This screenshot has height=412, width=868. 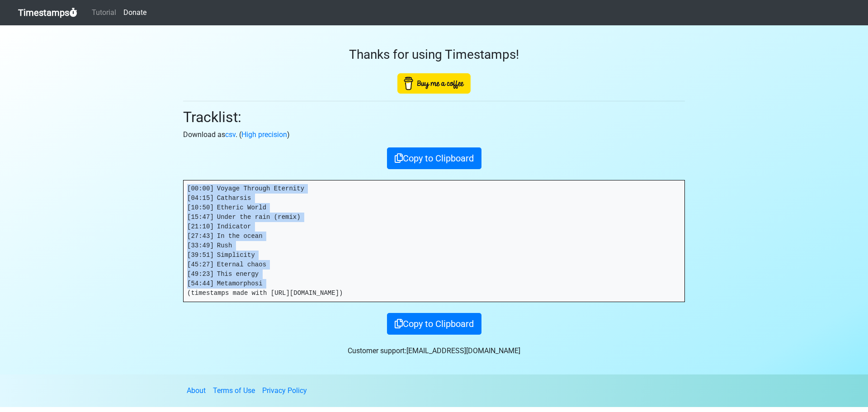 I want to click on a: Tutorial, so click(x=104, y=13).